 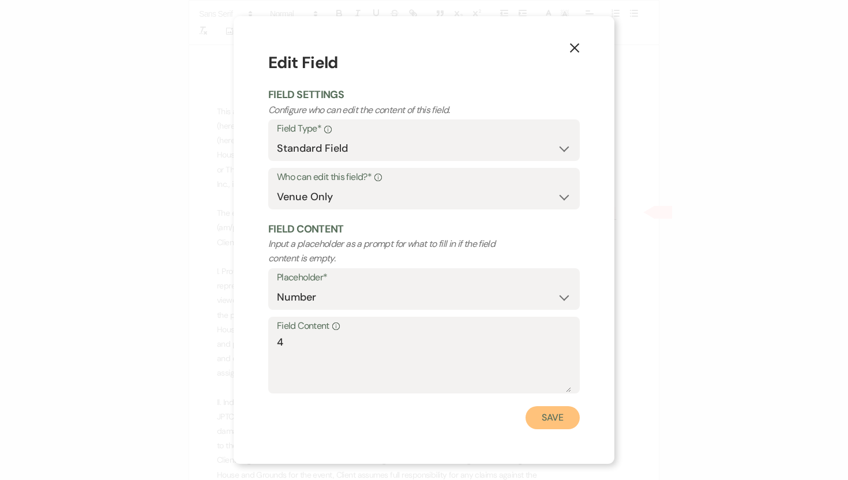 What do you see at coordinates (424, 63) in the screenshot?
I see `h1: Edit Field` at bounding box center [424, 63].